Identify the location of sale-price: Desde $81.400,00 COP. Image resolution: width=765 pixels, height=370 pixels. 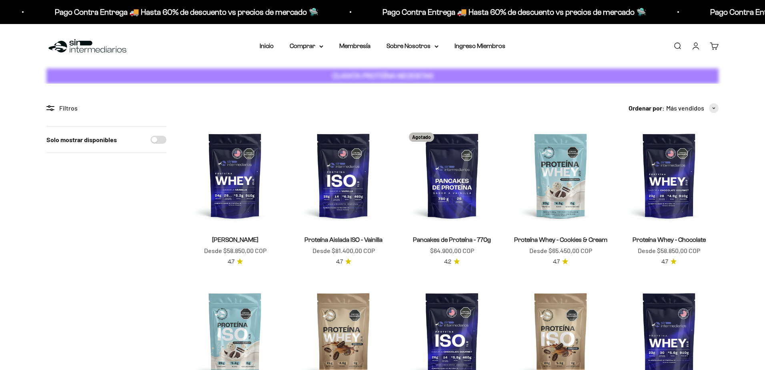
(344, 250).